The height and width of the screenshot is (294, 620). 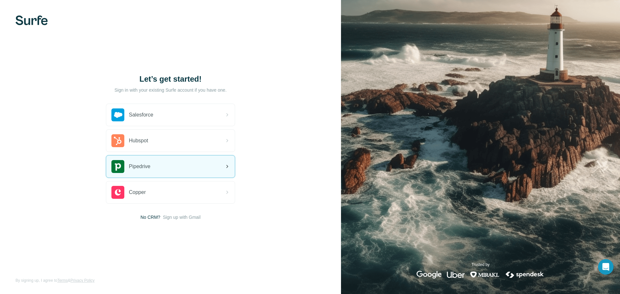 I want to click on span: Pipedrive, so click(x=139, y=167).